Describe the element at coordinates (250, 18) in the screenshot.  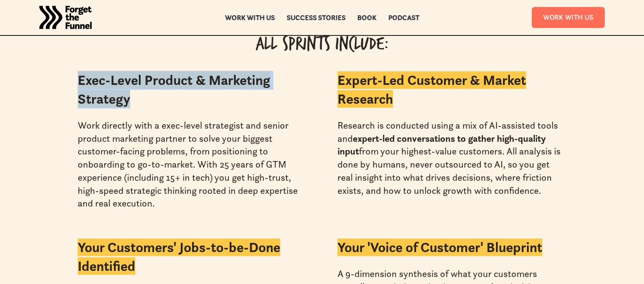
I see `a: Work with us` at that location.